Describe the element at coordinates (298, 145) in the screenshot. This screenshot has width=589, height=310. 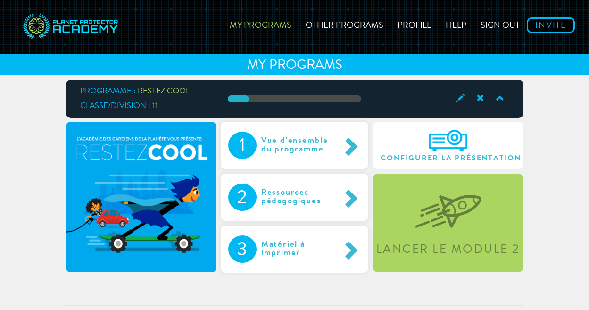
I see `div: Vue d'ensemble du programme` at that location.